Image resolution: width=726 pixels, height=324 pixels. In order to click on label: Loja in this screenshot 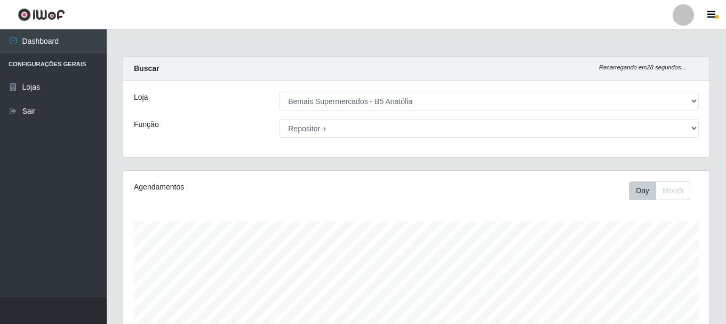, I will do `click(141, 97)`.